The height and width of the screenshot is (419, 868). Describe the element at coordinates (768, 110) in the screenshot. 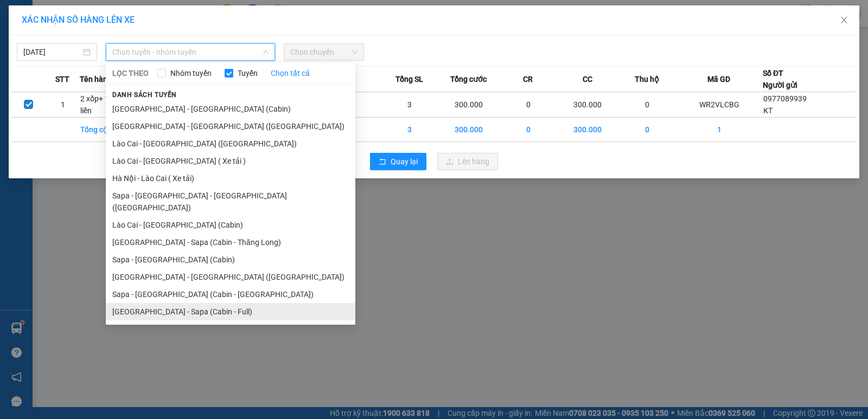

I see `span: KT` at that location.